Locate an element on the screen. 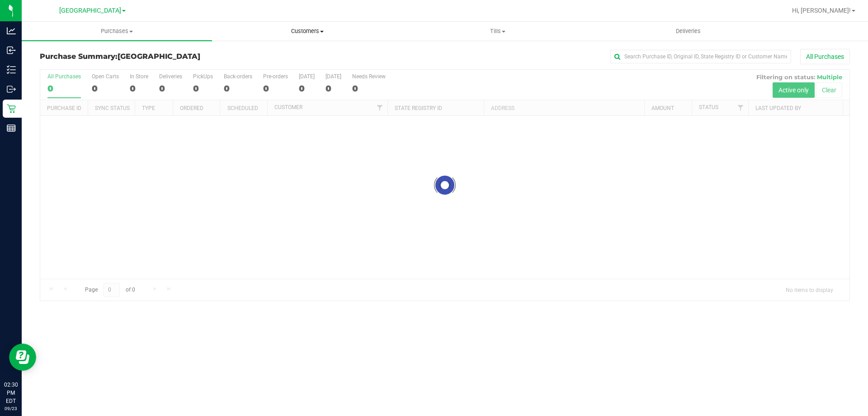 The width and height of the screenshot is (868, 416). p: 09/23 is located at coordinates (11, 408).